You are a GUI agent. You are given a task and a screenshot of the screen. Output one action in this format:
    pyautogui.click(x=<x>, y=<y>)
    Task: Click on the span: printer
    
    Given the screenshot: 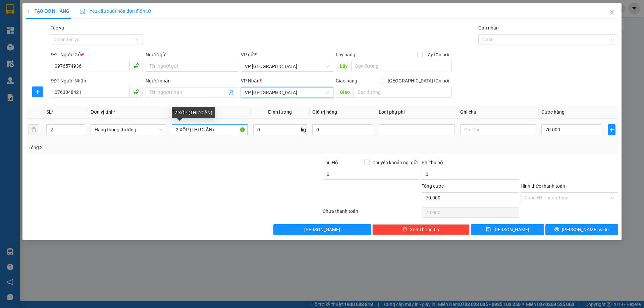 What is the action you would take?
    pyautogui.click(x=557, y=229)
    